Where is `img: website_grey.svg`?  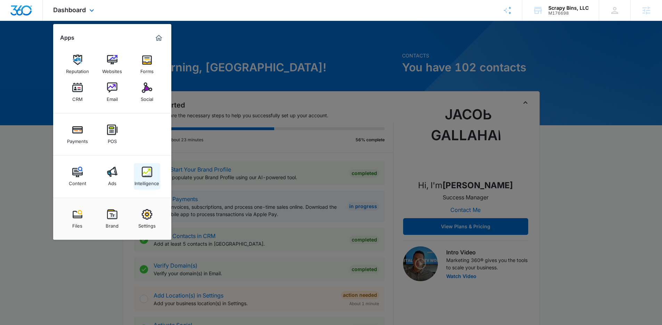
img: website_grey.svg is located at coordinates (14, 21).